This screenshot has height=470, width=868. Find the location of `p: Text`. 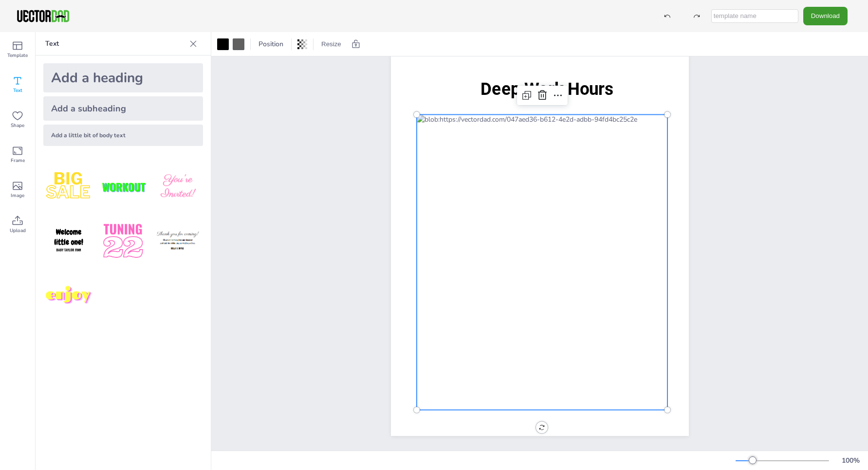

p: Text is located at coordinates (116, 44).